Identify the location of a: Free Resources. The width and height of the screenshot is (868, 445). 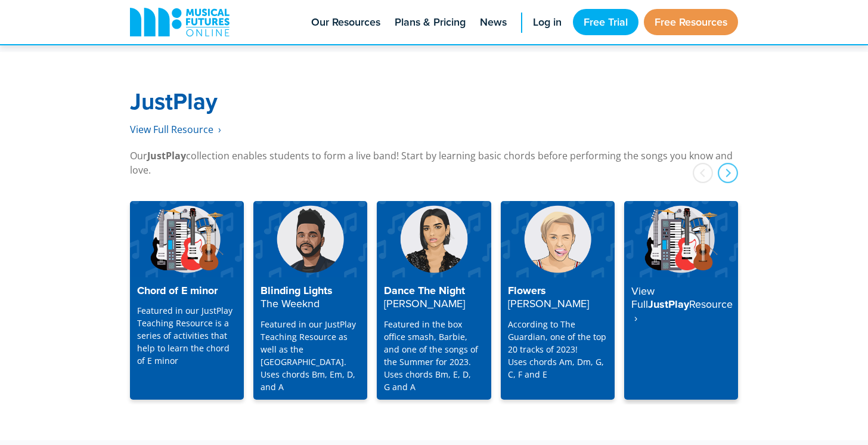
(691, 22).